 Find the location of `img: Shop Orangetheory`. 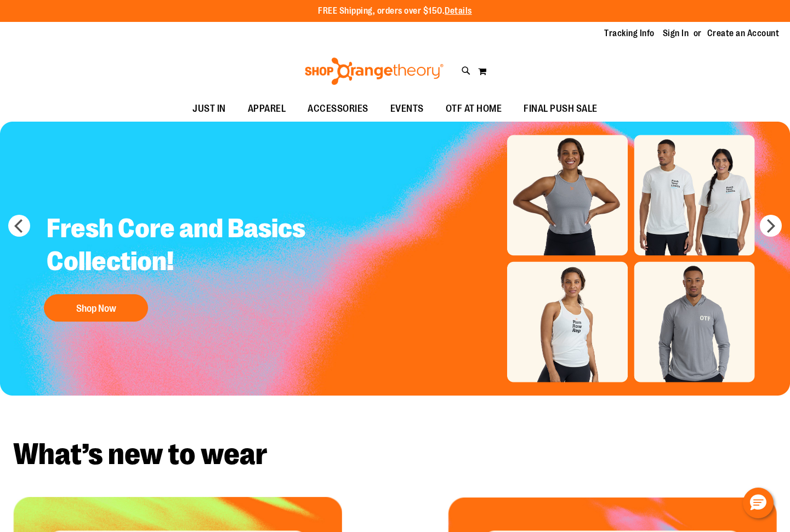

img: Shop Orangetheory is located at coordinates (374, 71).